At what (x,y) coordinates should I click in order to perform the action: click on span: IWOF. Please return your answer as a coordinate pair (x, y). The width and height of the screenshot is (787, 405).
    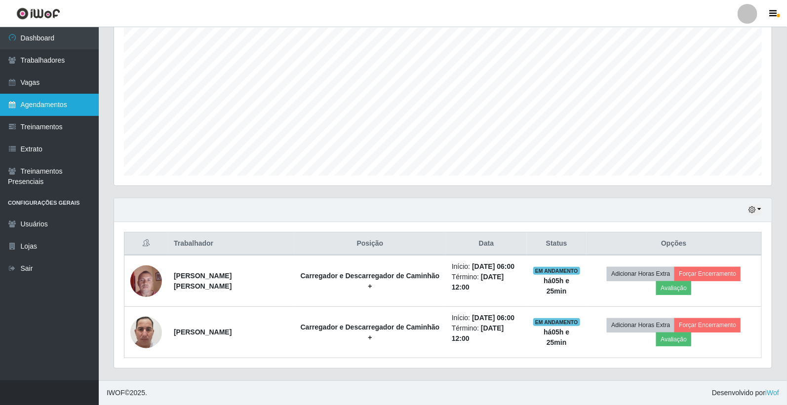
    Looking at the image, I should click on (115, 393).